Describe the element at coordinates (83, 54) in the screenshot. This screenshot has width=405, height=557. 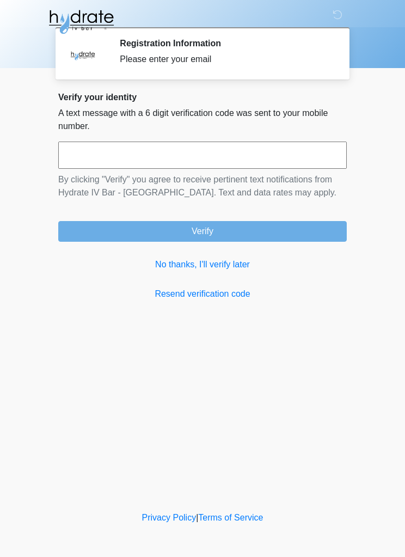
I see `img: Agent Avatar` at that location.